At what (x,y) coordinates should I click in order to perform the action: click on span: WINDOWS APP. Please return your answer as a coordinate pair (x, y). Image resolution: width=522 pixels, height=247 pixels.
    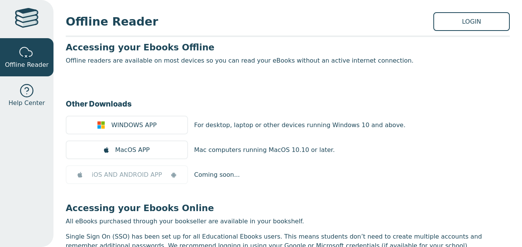
    Looking at the image, I should click on (134, 125).